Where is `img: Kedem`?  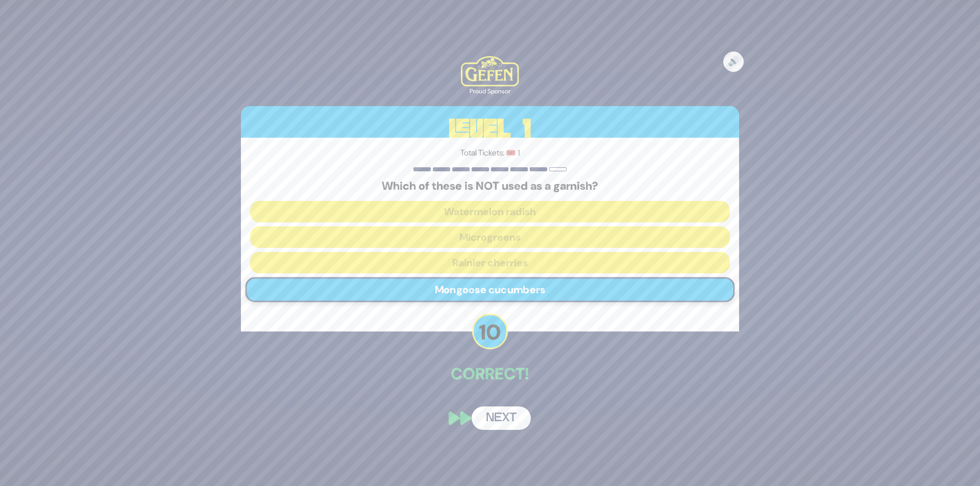 img: Kedem is located at coordinates (489, 71).